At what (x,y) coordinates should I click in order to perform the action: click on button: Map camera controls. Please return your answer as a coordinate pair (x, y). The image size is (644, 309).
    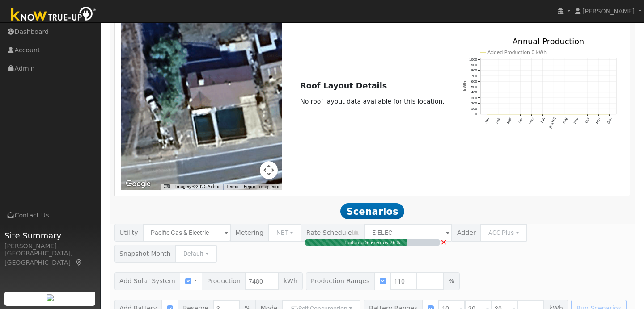
    Looking at the image, I should click on (269, 171).